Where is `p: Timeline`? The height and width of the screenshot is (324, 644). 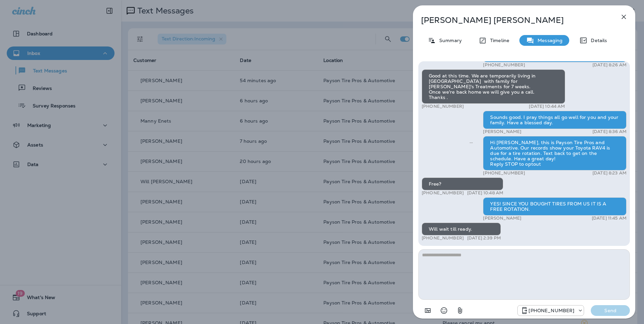 p: Timeline is located at coordinates (498, 41).